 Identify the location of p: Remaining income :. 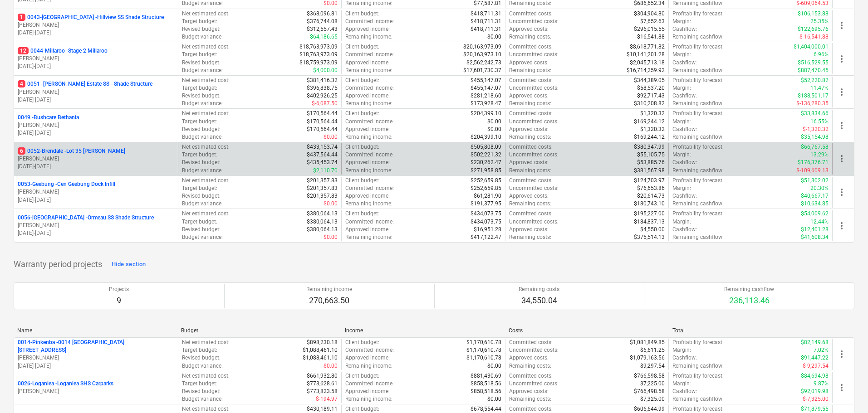
(369, 203).